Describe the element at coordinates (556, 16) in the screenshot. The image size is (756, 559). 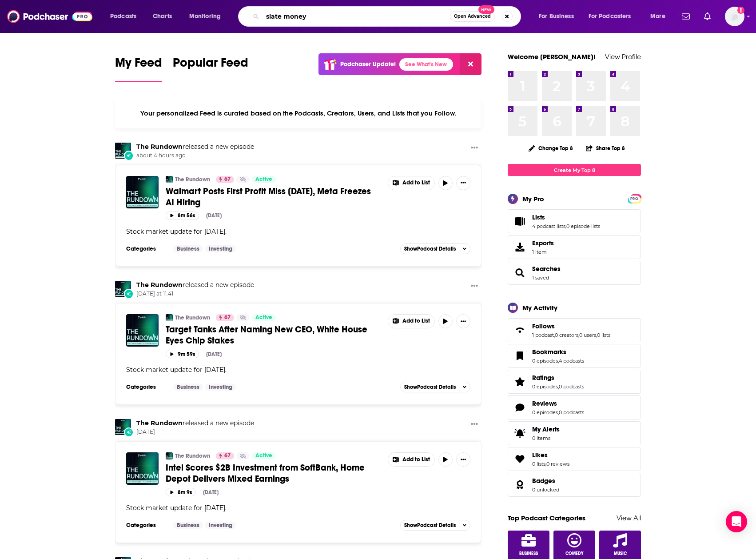
I see `span: For Business` at that location.